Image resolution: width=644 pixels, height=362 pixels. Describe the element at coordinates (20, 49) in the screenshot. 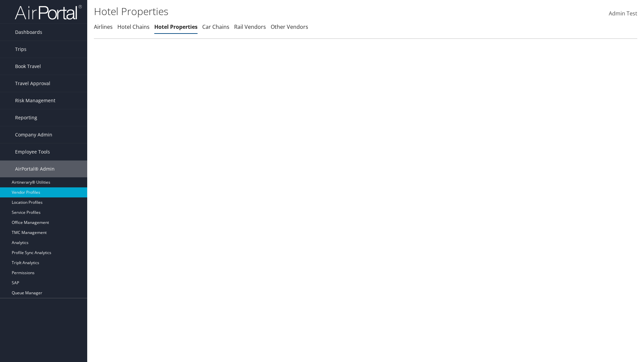

I see `span: Trips` at that location.